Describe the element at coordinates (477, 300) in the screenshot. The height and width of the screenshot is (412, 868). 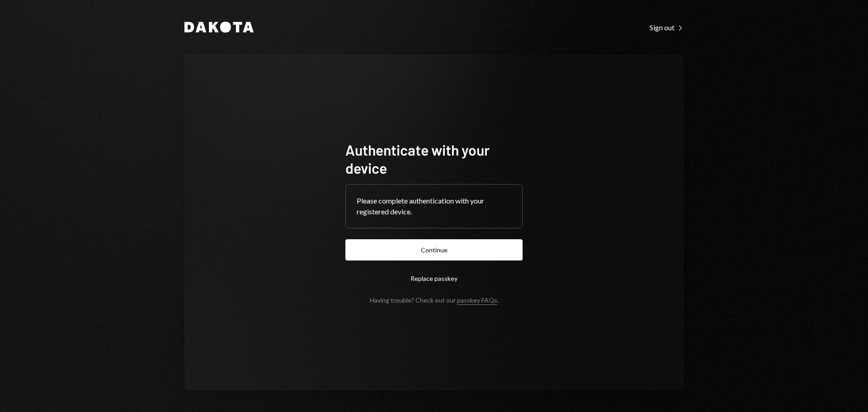
I see `a: passkey FAQs` at that location.